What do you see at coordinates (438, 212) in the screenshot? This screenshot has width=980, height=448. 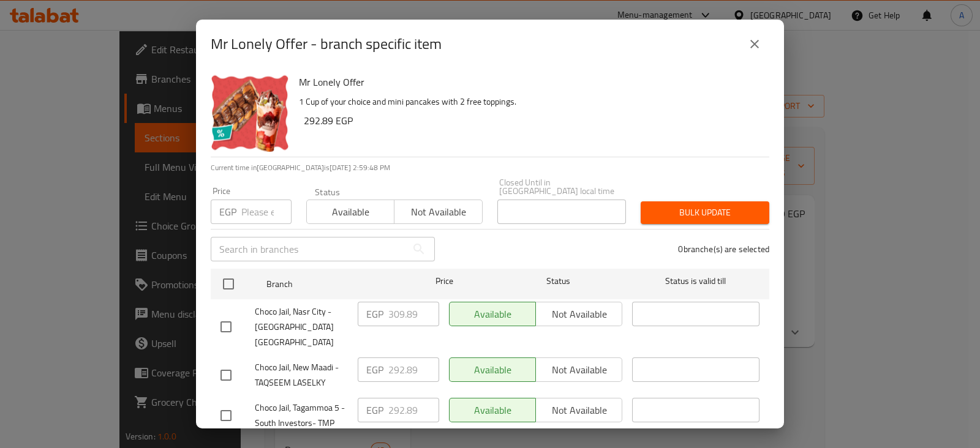 I see `span: Not available` at bounding box center [438, 212].